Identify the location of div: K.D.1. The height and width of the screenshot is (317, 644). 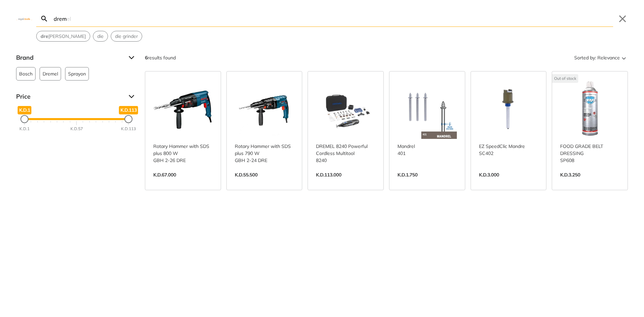
(24, 129).